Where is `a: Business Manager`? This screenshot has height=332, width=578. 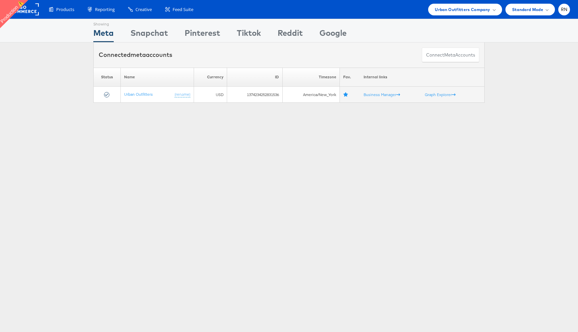 a: Business Manager is located at coordinates (382, 94).